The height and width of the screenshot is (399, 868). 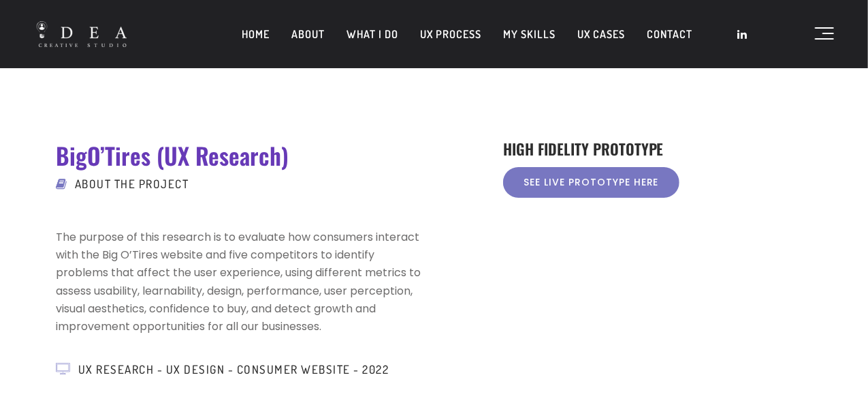 I want to click on a: MY SKILLS, so click(x=529, y=34).